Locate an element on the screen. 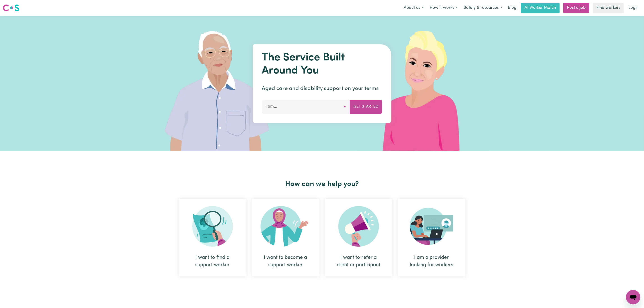 This screenshot has height=308, width=644. img: Careseekers logo is located at coordinates (11, 8).